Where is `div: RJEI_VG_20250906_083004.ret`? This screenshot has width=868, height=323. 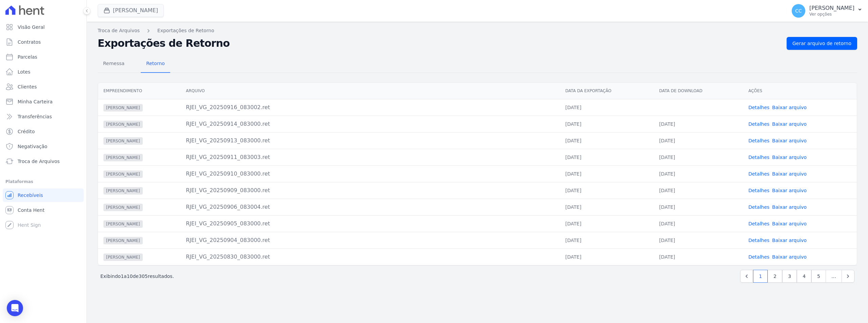 div: RJEI_VG_20250906_083004.ret is located at coordinates (370, 207).